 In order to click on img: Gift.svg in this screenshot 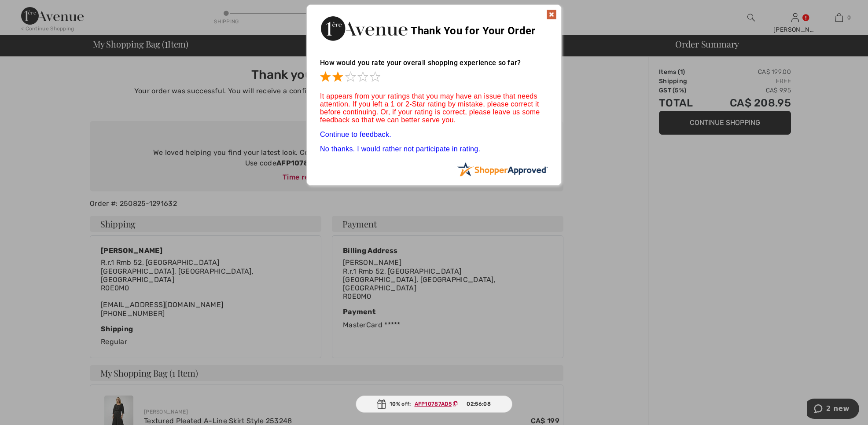, I will do `click(382, 404)`.